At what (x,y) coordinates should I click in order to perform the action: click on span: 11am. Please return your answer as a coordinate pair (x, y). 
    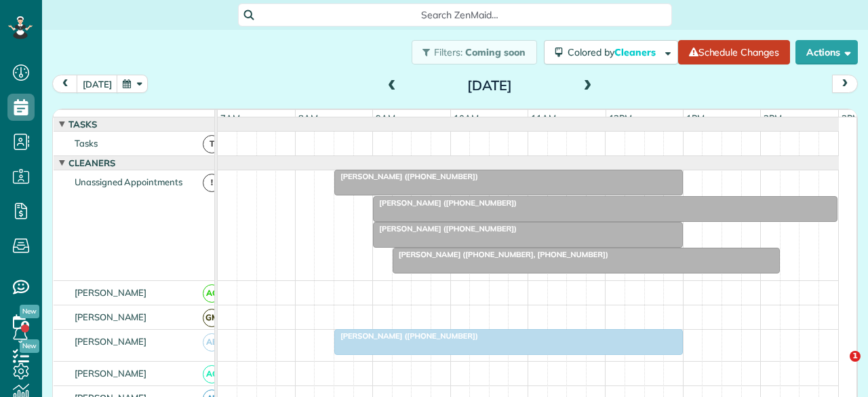
    Looking at the image, I should click on (543, 118).